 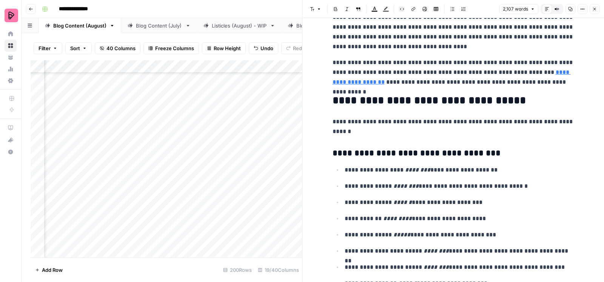 I want to click on button: Workspace: Preply, so click(x=11, y=15).